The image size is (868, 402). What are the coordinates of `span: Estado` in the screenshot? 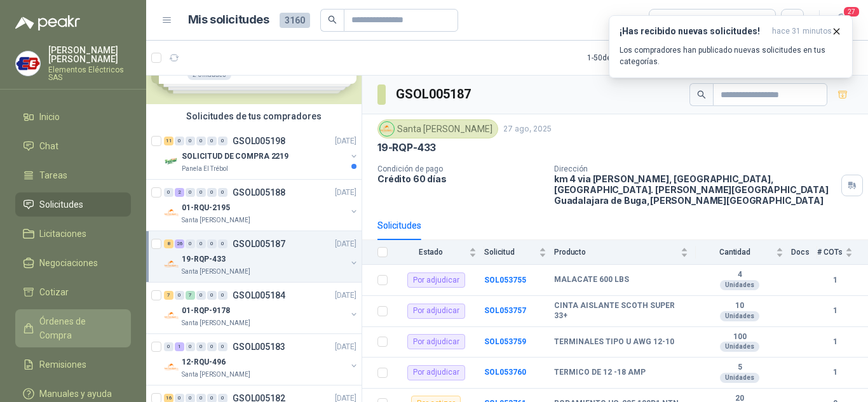 It's located at (431, 252).